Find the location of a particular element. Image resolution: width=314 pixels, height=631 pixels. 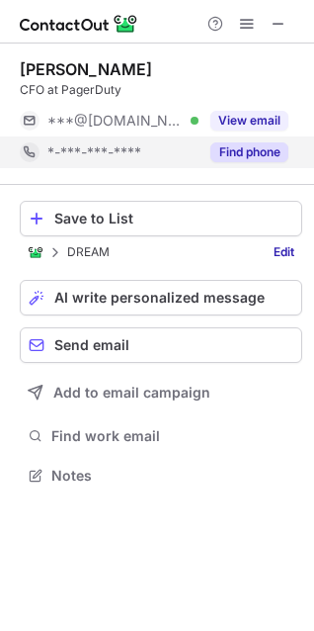

div: CFO at PagerDuty is located at coordinates (161, 90).